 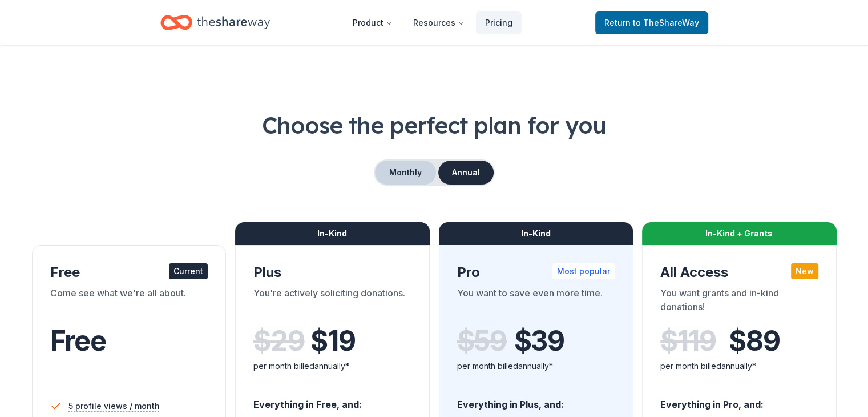 What do you see at coordinates (755, 341) in the screenshot?
I see `span: $ 89` at bounding box center [755, 341].